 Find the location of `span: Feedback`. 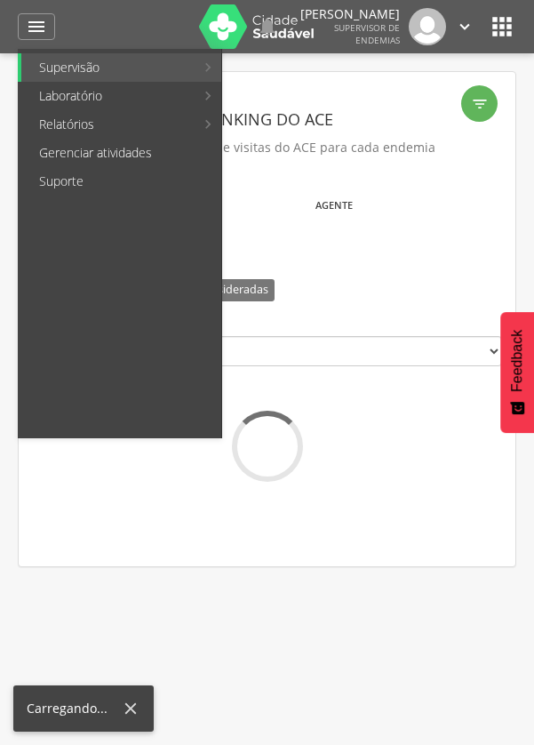

span: Feedback is located at coordinates (517, 361).